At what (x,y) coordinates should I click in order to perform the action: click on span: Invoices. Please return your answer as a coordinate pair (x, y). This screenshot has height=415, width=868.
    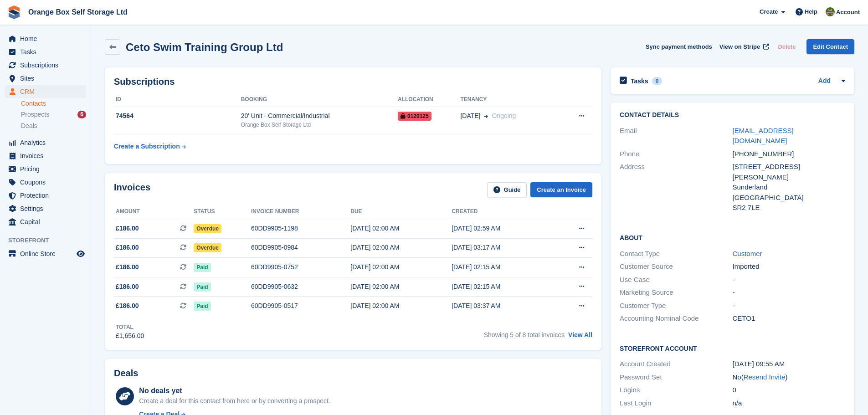
    Looking at the image, I should click on (48, 156).